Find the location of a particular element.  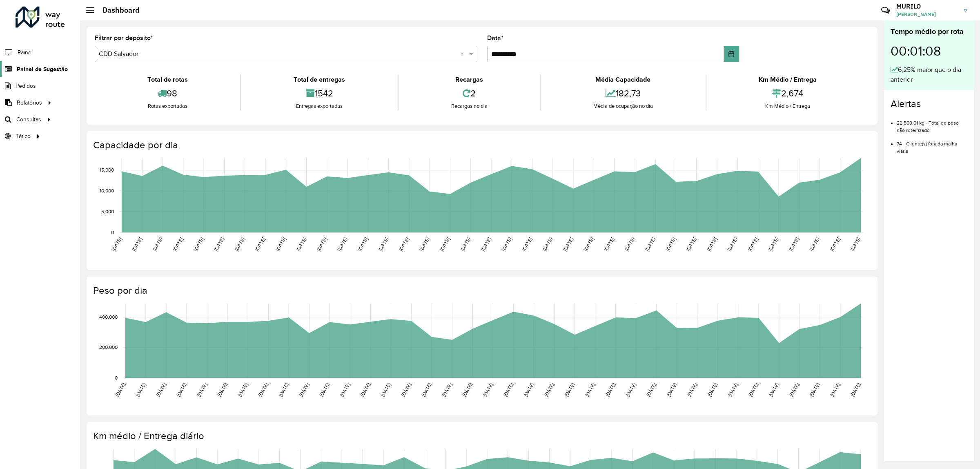

div: Recargas is located at coordinates (469, 79).